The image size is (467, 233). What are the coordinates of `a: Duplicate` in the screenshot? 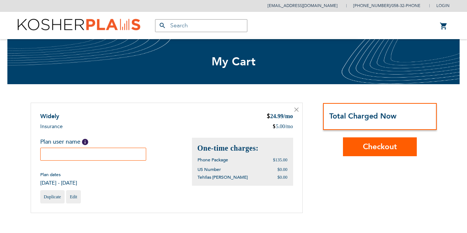 It's located at (52, 197).